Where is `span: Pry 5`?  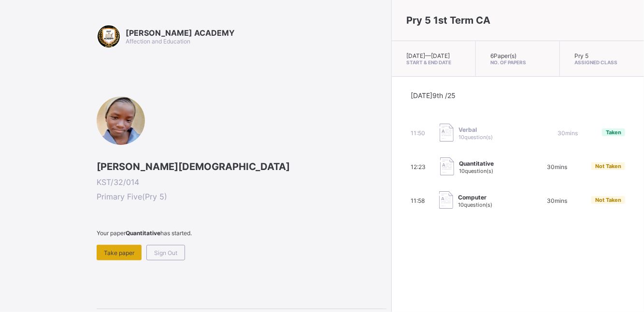 span: Pry 5 is located at coordinates (581, 55).